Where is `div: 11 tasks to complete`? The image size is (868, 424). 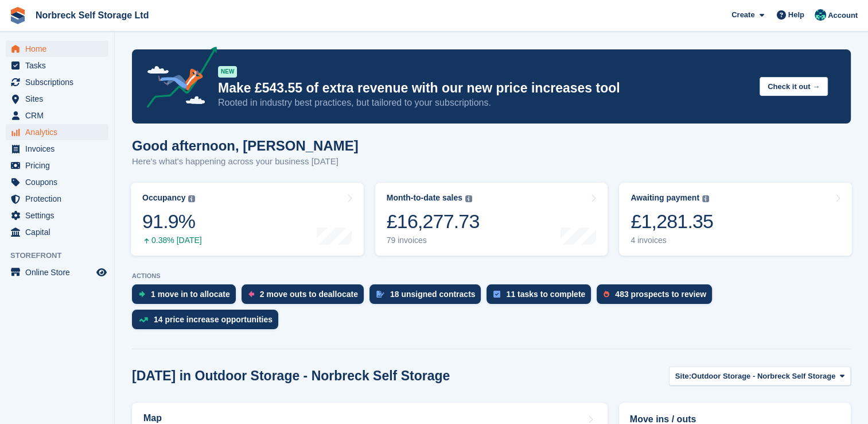 div: 11 tasks to complete is located at coordinates (546, 294).